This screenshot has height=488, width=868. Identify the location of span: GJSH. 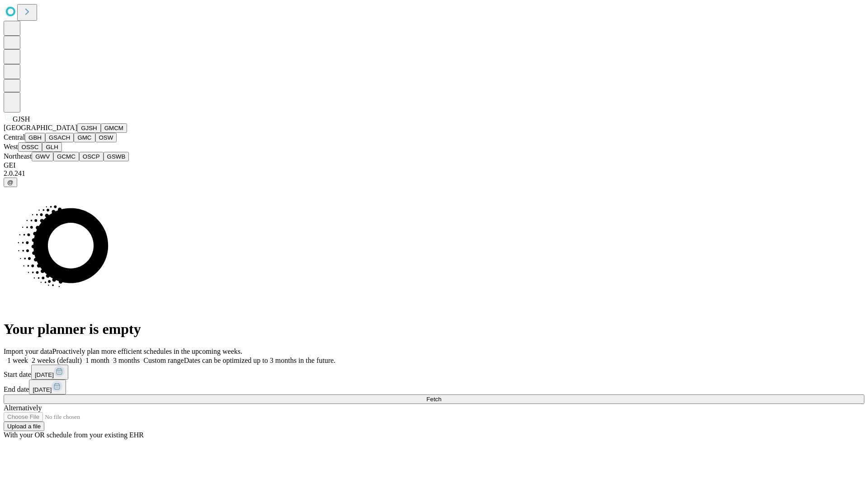
(21, 119).